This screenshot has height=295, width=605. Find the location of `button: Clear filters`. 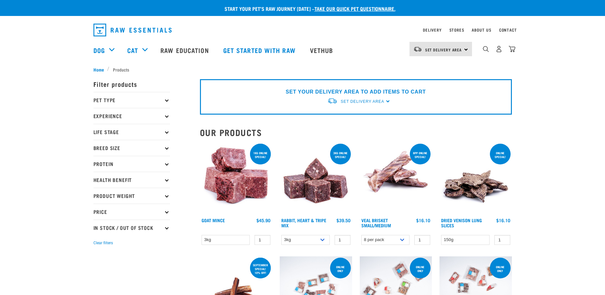

button: Clear filters is located at coordinates (103, 243).